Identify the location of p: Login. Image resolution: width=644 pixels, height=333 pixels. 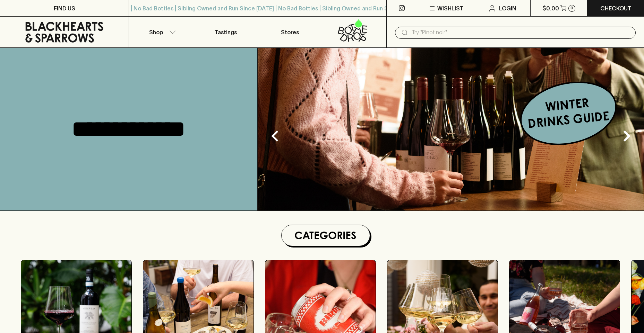
(508, 8).